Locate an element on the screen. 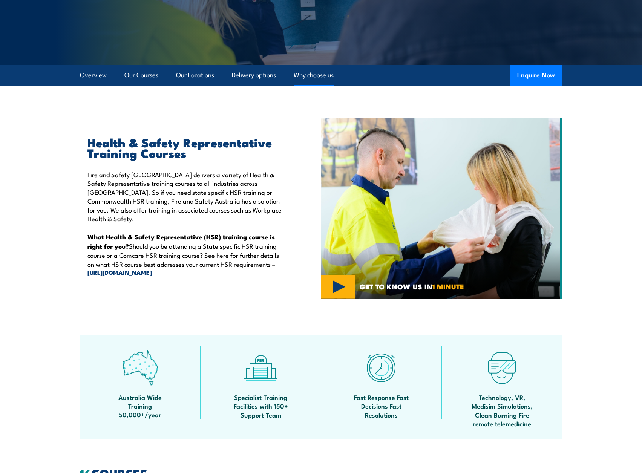 This screenshot has width=642, height=473. span: Technology, VR, Medisim Simulations, Clean Burning Fire remote telemedicine is located at coordinates (502, 411).